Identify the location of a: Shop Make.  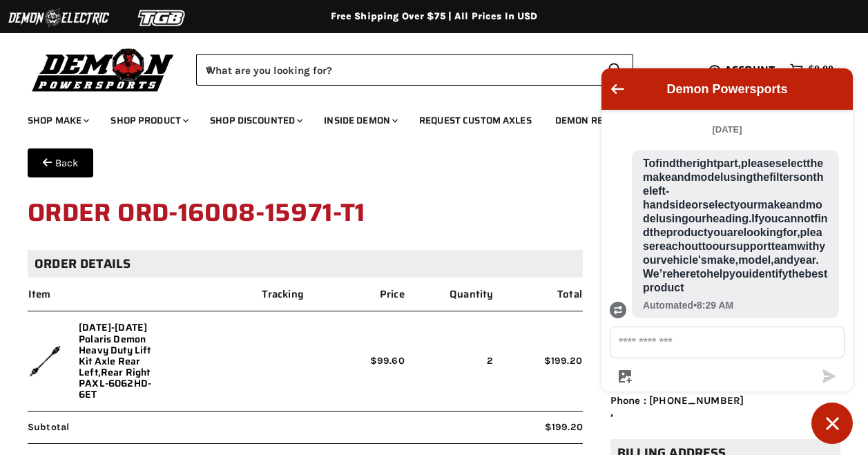
(57, 120).